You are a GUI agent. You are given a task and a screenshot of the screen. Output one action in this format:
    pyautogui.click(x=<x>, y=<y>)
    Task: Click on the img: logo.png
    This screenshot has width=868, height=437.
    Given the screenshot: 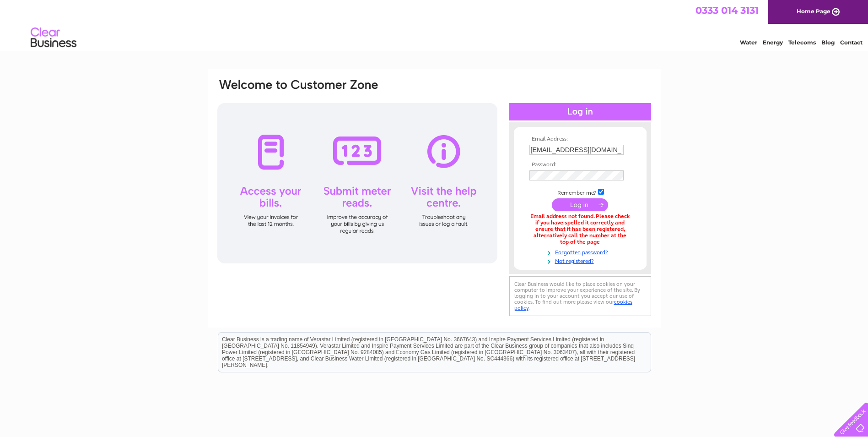 What is the action you would take?
    pyautogui.click(x=54, y=38)
    